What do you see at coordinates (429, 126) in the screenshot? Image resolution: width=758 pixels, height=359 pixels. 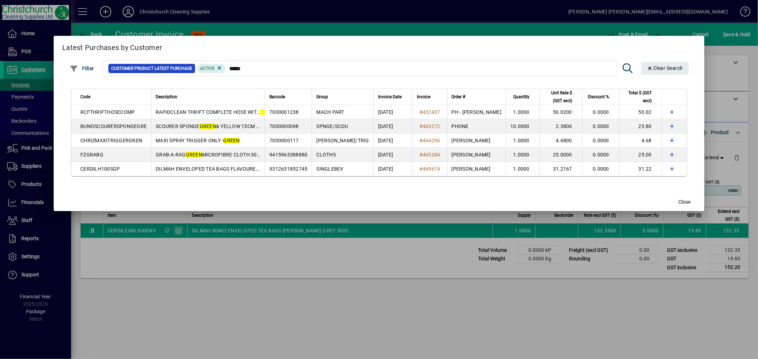 I see `a: #463272` at bounding box center [429, 126].